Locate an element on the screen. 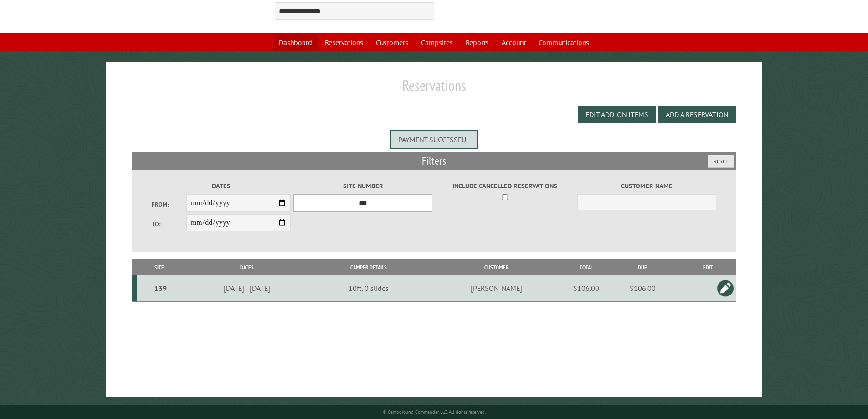  a: Dashboard is located at coordinates (295, 43).